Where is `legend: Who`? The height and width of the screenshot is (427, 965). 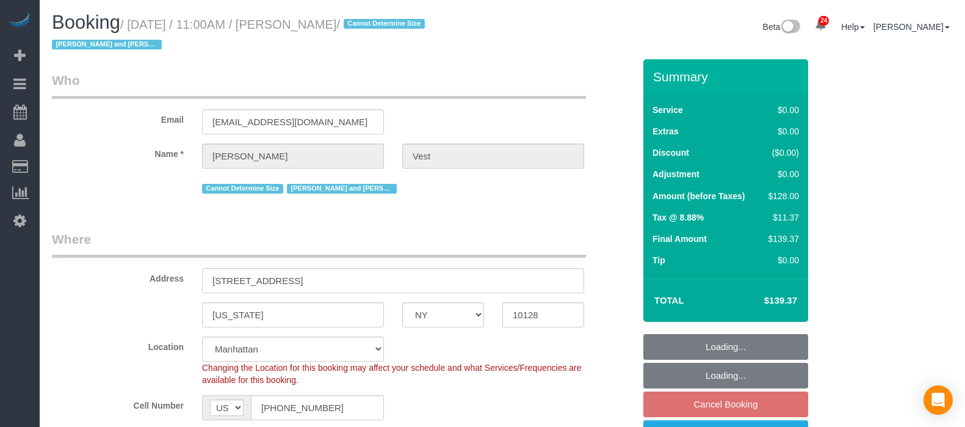 legend: Who is located at coordinates (319, 85).